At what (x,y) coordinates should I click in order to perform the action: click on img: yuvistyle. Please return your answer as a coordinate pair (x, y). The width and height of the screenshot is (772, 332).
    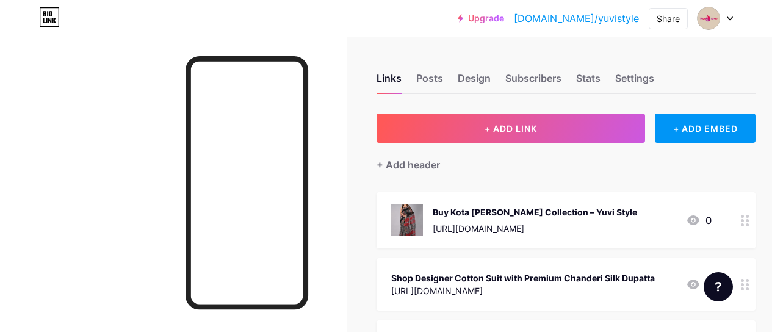
    Looking at the image, I should click on (709, 18).